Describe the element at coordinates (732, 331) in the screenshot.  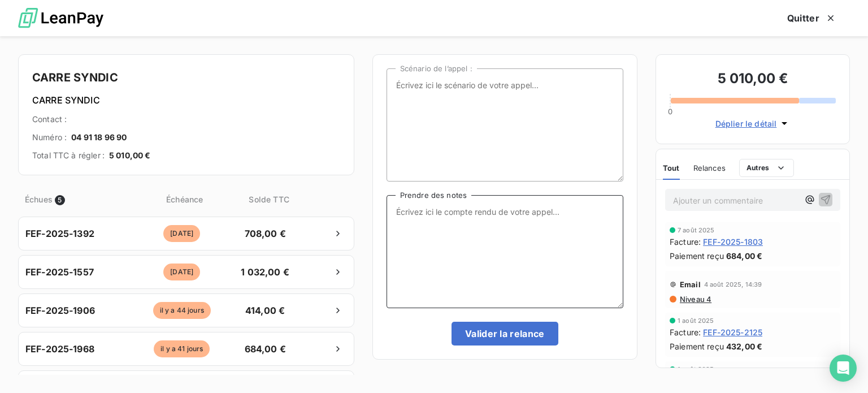
I see `span: FEF-2025-2125` at that location.